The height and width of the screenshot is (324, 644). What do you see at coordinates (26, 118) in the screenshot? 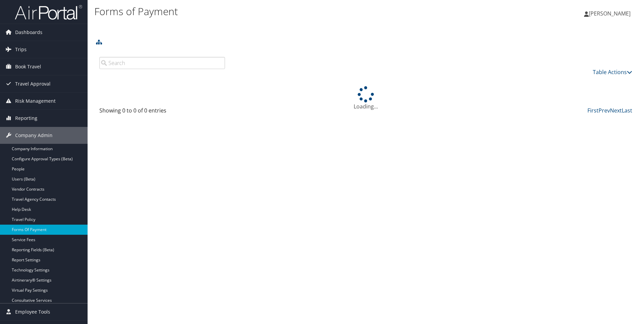
I see `span: Reporting` at bounding box center [26, 118].